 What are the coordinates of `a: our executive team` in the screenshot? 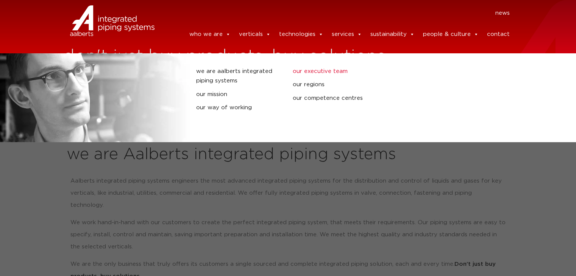 It's located at (335, 72).